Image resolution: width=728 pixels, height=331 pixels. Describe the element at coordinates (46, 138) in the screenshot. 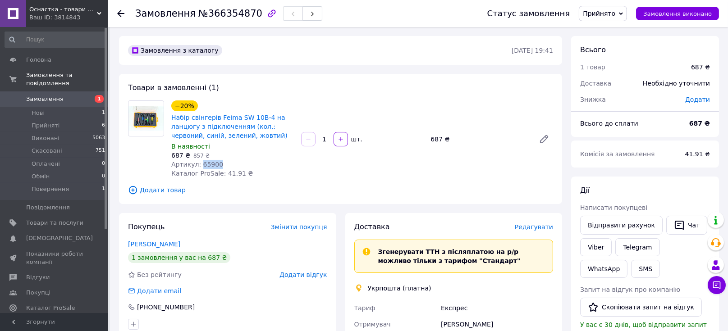

I see `span: Виконані` at that location.